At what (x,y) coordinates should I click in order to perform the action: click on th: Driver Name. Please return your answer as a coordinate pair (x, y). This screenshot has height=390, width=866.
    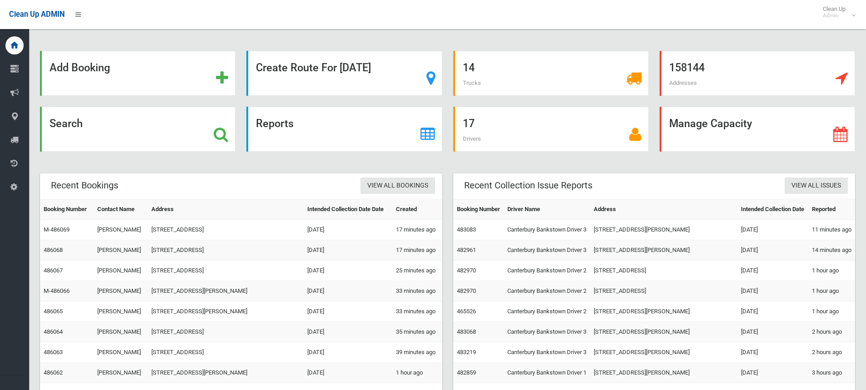
    Looking at the image, I should click on (547, 210).